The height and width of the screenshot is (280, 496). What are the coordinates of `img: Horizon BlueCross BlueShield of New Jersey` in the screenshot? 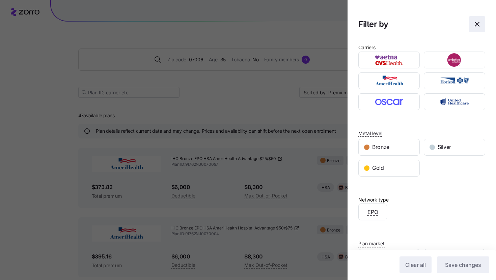 It's located at (454, 81).